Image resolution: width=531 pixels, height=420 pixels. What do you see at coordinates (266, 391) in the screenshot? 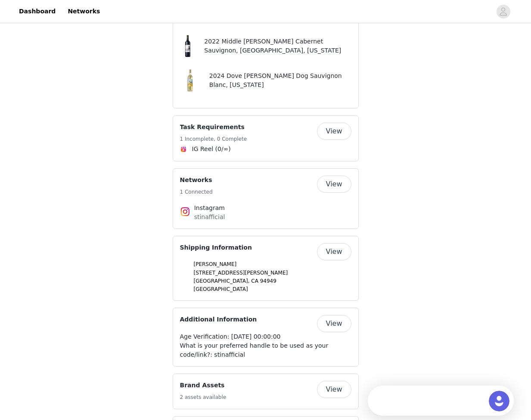
I see `div: Brand Assets` at bounding box center [266, 391].